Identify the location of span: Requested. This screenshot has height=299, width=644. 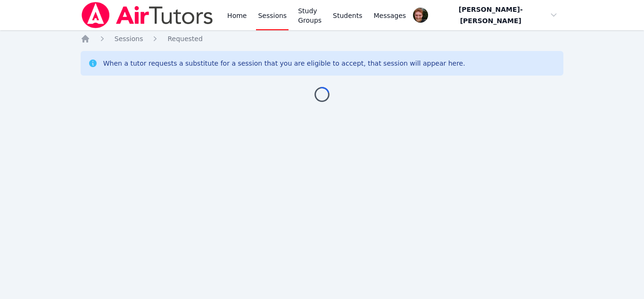
(185, 38).